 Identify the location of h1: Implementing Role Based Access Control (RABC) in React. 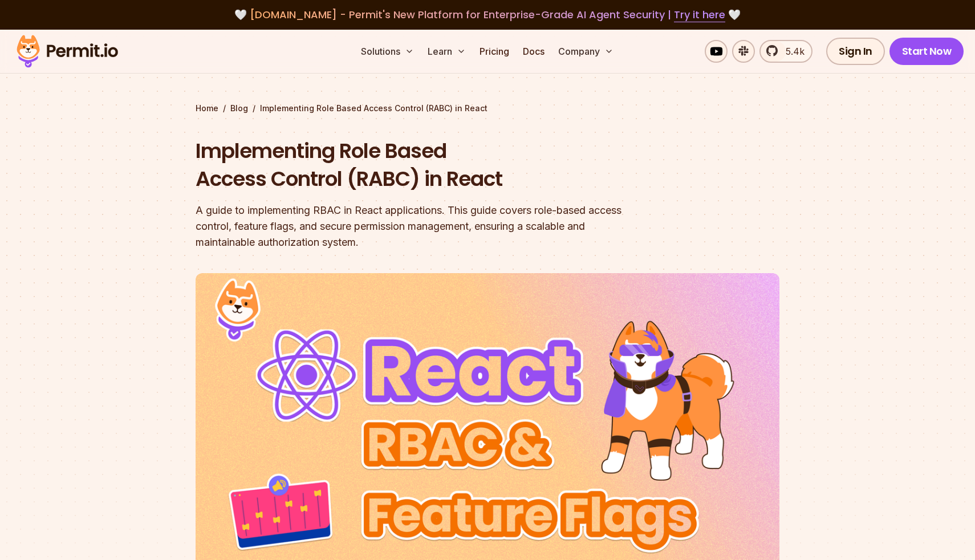
(415, 165).